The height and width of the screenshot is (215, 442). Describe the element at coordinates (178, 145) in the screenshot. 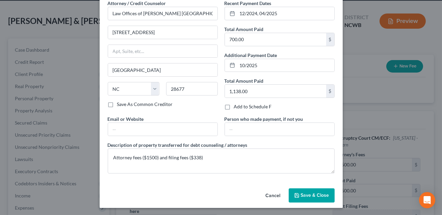

I see `label: Description of property transferred for debt counseling / attorneys` at that location.